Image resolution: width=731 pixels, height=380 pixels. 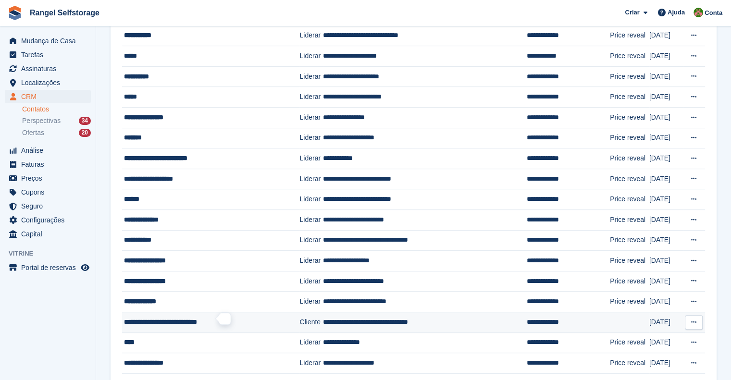 I want to click on span: Ofertas, so click(x=33, y=133).